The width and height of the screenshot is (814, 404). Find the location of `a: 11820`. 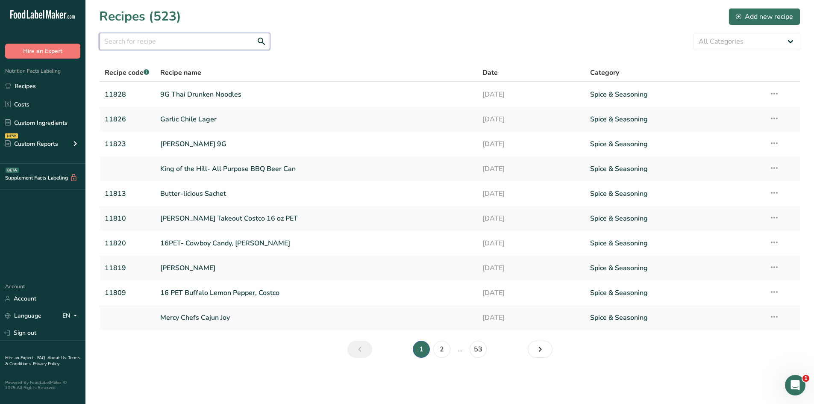

a: 11820 is located at coordinates (127, 243).